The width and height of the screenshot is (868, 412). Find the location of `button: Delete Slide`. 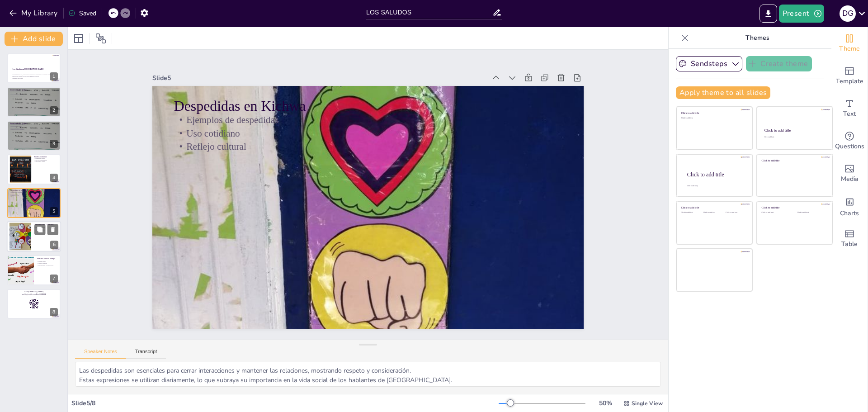

button: Delete Slide is located at coordinates (53, 230).